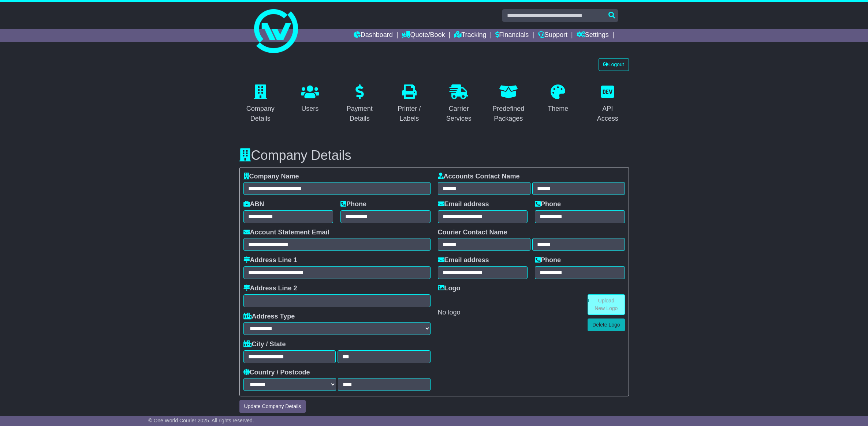 The width and height of the screenshot is (868, 426). What do you see at coordinates (272, 176) in the screenshot?
I see `label: Company Name` at bounding box center [272, 176].